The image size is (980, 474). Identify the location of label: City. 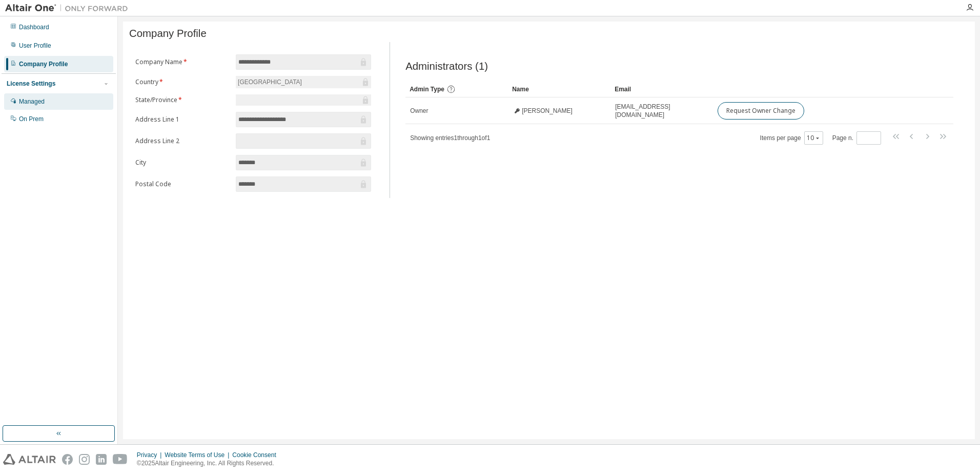
(183, 162).